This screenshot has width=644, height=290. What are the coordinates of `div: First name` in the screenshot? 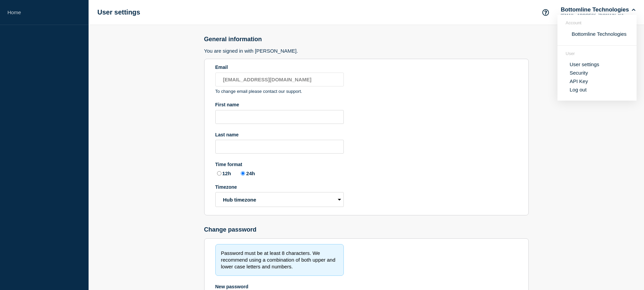 It's located at (280, 105).